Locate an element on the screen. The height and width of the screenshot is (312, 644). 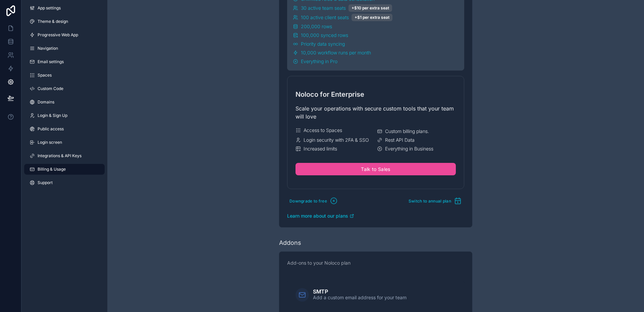
button: Talk to Sales is located at coordinates (376, 169).